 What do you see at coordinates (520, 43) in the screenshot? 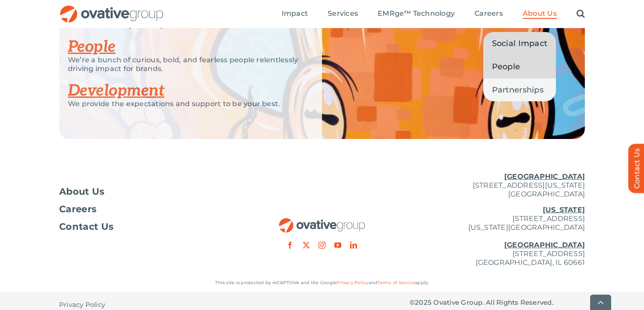
I see `a: Social Impact` at bounding box center [520, 43].